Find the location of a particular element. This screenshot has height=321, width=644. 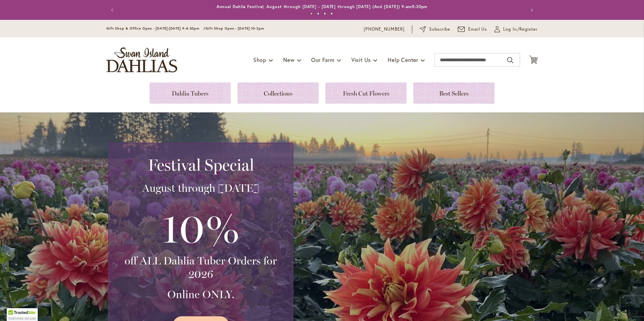

span: Help Center is located at coordinates (403, 60).